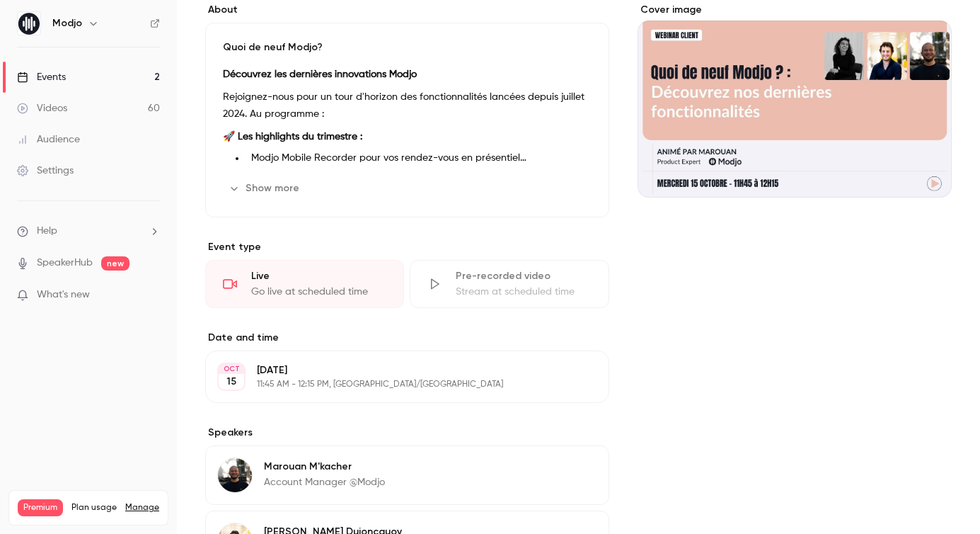  Describe the element at coordinates (231, 381) in the screenshot. I see `p: 15` at that location.